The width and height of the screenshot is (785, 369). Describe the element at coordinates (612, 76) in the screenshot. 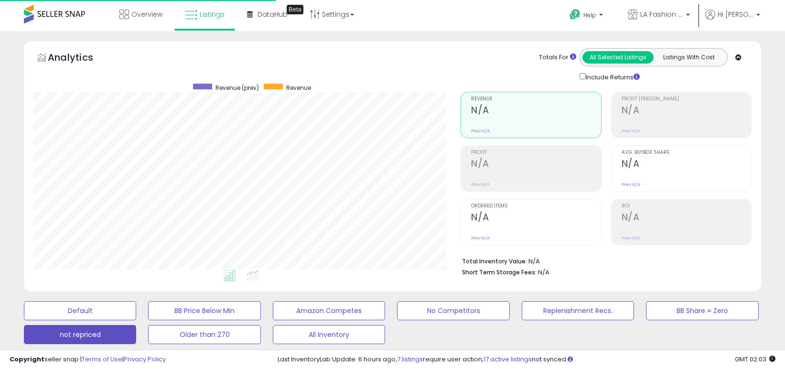

I see `div: Include Returns` at that location.